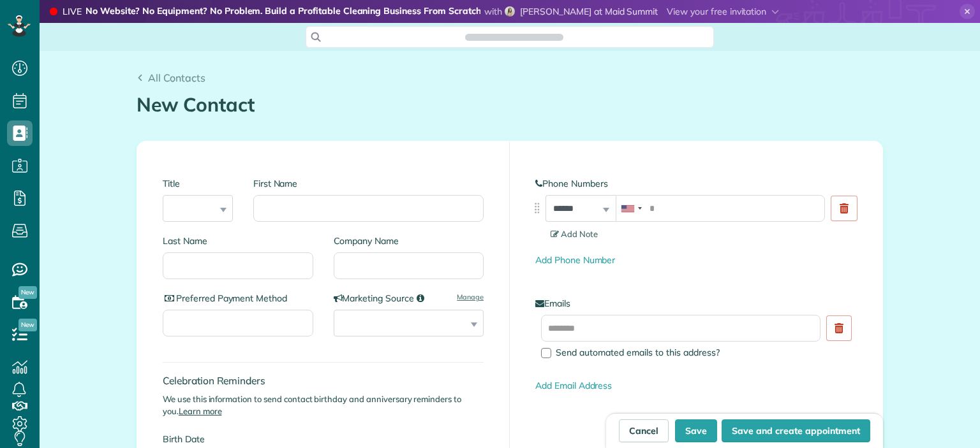  Describe the element at coordinates (238, 241) in the screenshot. I see `label: Last Name` at that location.